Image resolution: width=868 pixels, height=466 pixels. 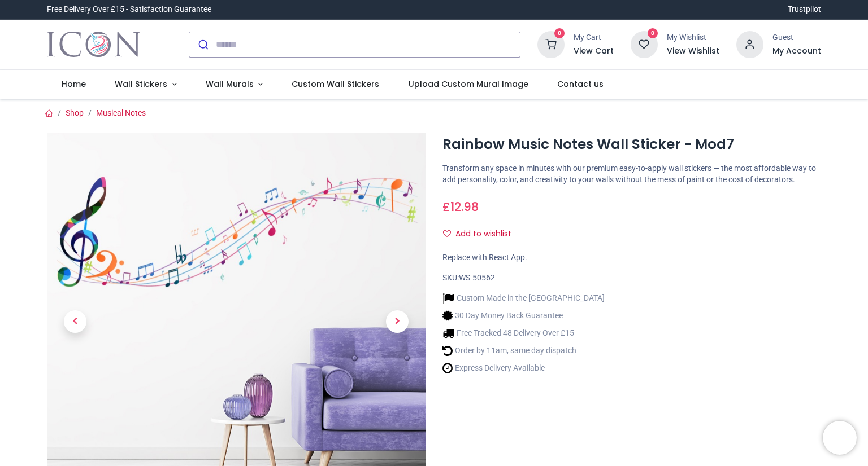 I want to click on h6: View Wishlist, so click(x=693, y=52).